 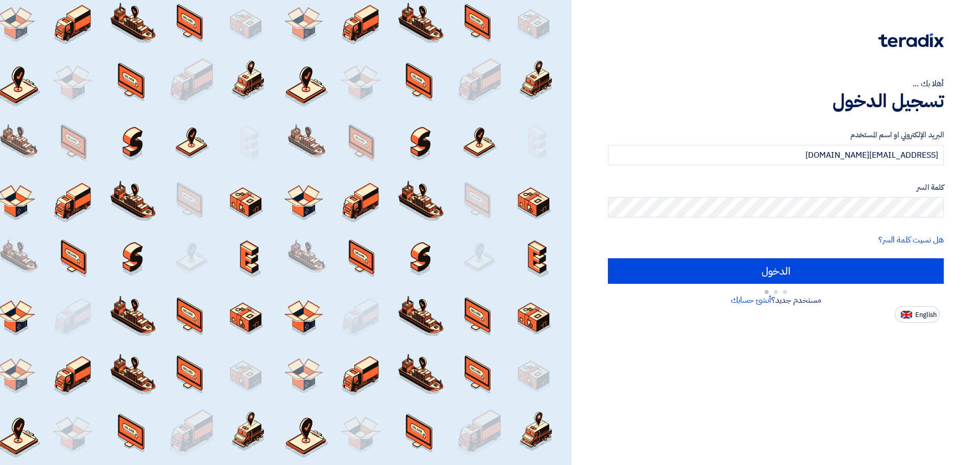 What do you see at coordinates (776, 135) in the screenshot?
I see `label: البريد الإلكتروني او اسم المستخدم` at bounding box center [776, 135].